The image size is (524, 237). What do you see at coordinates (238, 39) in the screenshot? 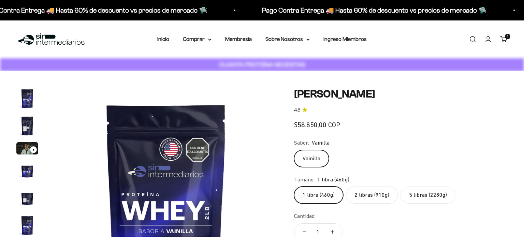
I see `a: Membresía` at bounding box center [238, 39].